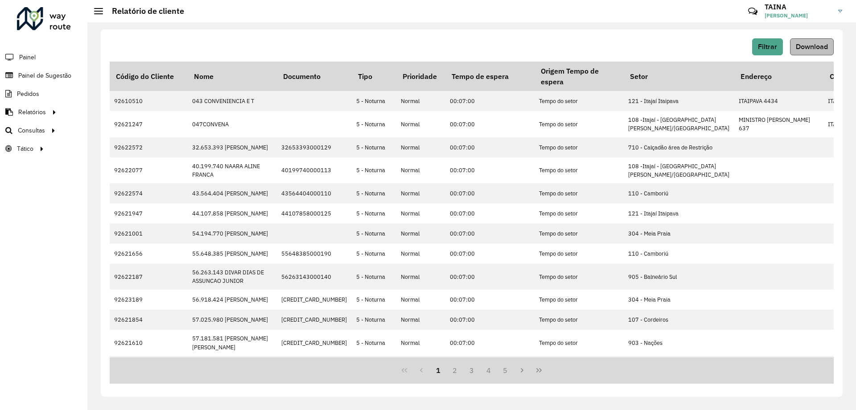 Image resolution: width=856 pixels, height=410 pixels. What do you see at coordinates (314, 193) in the screenshot?
I see `td: 43564404000110` at bounding box center [314, 193].